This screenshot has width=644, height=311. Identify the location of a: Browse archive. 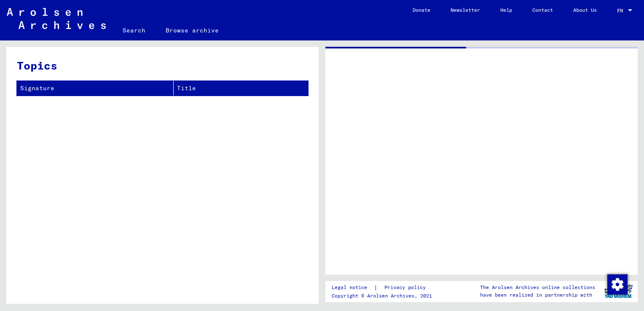
(192, 31).